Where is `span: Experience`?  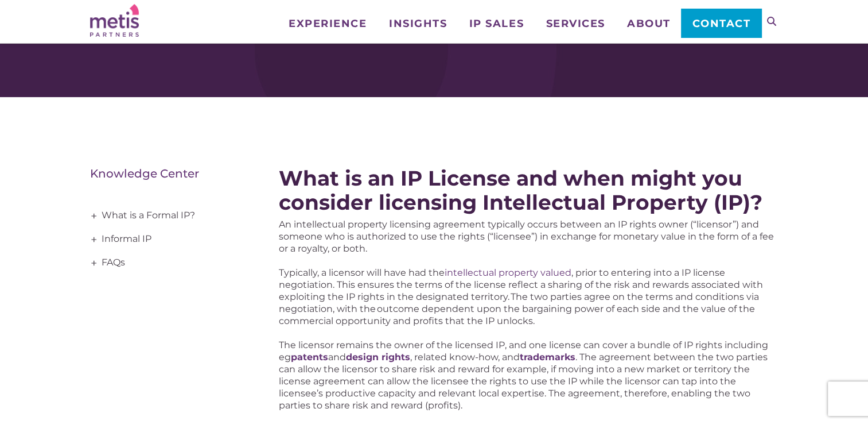
span: Experience is located at coordinates (328, 23).